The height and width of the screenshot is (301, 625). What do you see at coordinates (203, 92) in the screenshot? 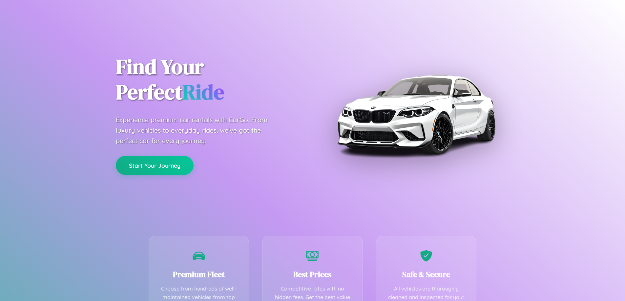
I see `span: Ride` at bounding box center [203, 92].